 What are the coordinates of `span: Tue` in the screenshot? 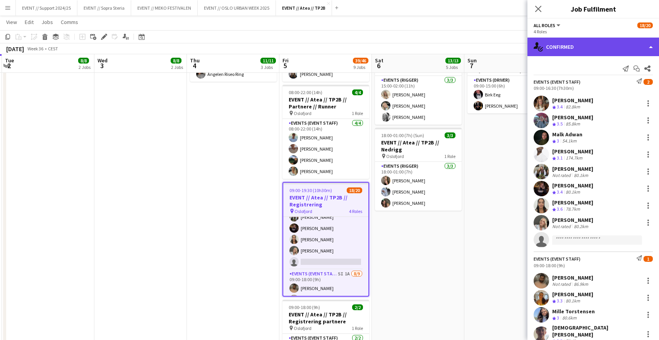 It's located at (9, 60).